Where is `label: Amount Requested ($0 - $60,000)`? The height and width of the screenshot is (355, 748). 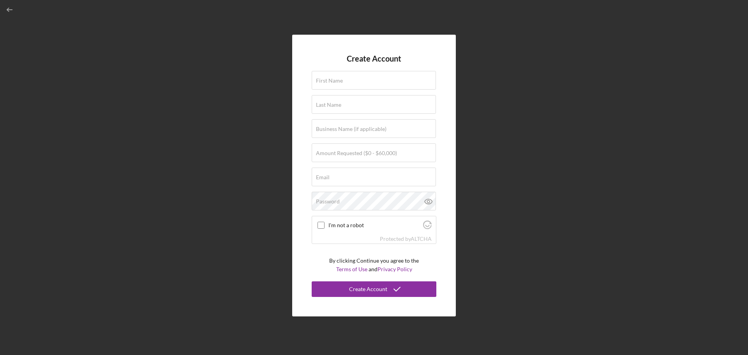
label: Amount Requested ($0 - $60,000) is located at coordinates (356, 153).